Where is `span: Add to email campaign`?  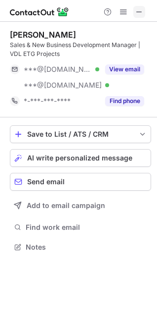
span: Add to email campaign is located at coordinates (66, 205).